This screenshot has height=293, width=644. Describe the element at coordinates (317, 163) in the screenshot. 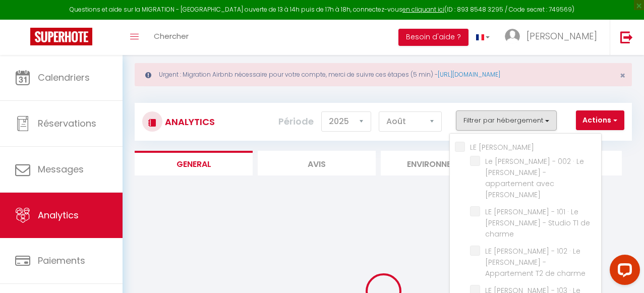

I see `li: Avis` at that location.